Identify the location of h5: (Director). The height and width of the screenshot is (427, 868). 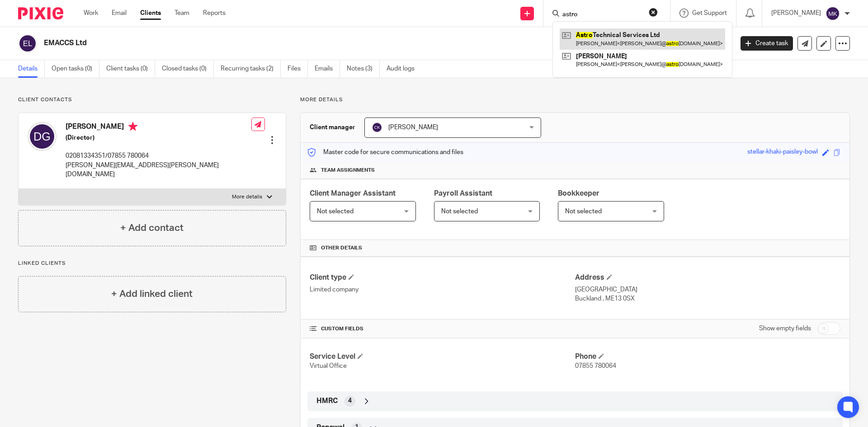
(158, 138).